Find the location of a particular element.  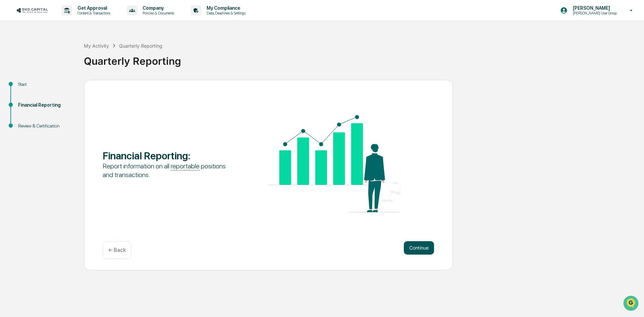

p: Company is located at coordinates (157, 8).